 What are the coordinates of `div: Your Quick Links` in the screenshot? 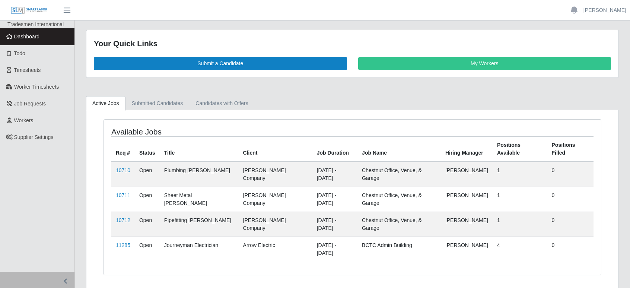 It's located at (352, 44).